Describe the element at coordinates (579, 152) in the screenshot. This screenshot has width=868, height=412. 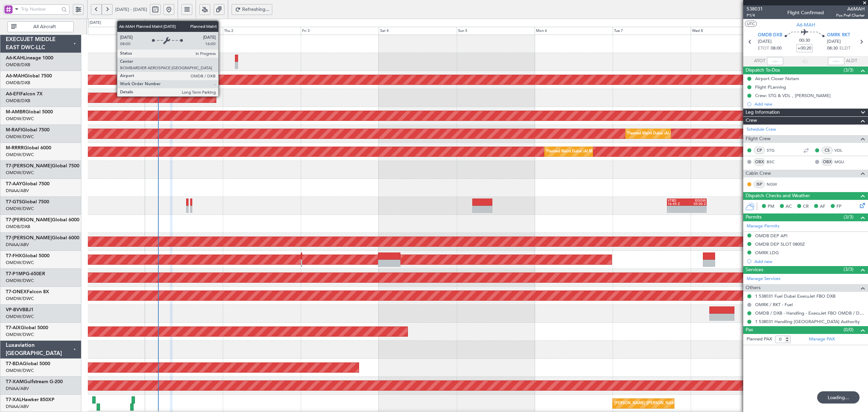
I see `div: Planned Maint Dubai (Al Maktoum Intl)` at that location.